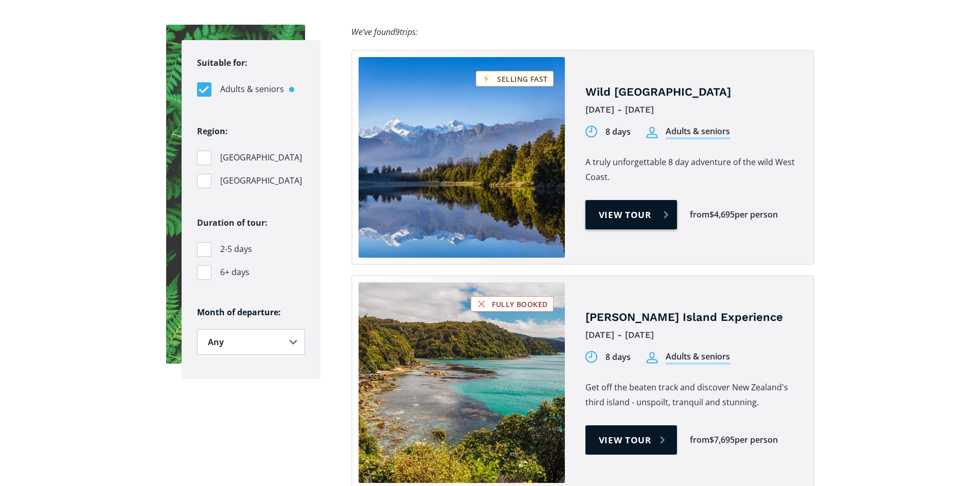 This screenshot has height=486, width=980. What do you see at coordinates (234, 272) in the screenshot?
I see `span: 6+ days` at bounding box center [234, 272].